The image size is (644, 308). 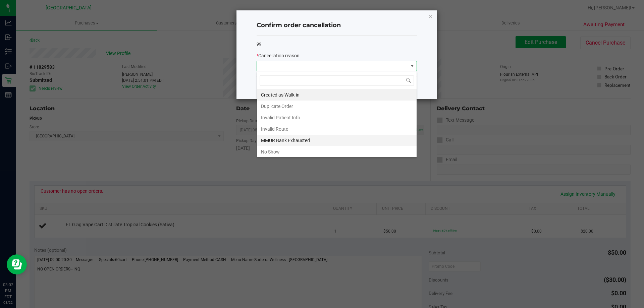 What do you see at coordinates (279, 55) in the screenshot?
I see `span: Cancellation reason` at bounding box center [279, 55].